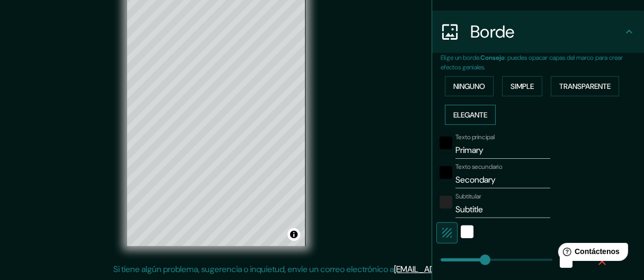 The image size is (644, 280). Describe the element at coordinates (468, 196) in the screenshot. I see `font: Subtitular` at that location.